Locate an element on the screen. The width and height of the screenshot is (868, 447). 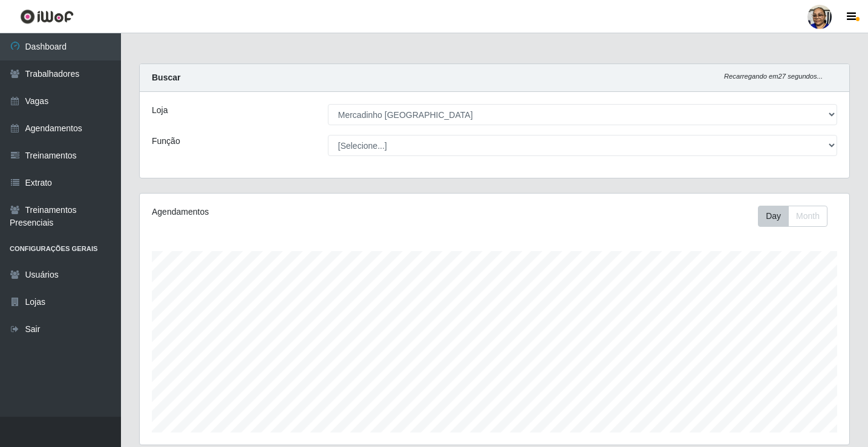
div: Agendamentos is located at coordinates (290, 212).